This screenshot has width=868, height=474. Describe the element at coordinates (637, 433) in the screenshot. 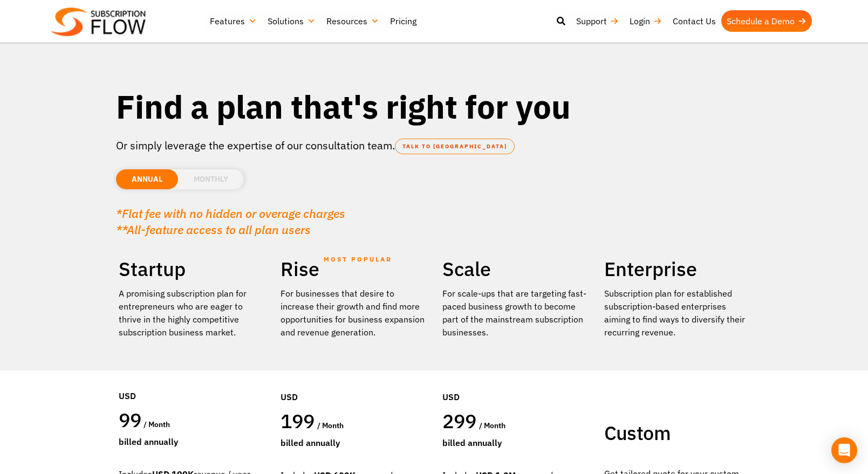

I see `span: Custom` at that location.